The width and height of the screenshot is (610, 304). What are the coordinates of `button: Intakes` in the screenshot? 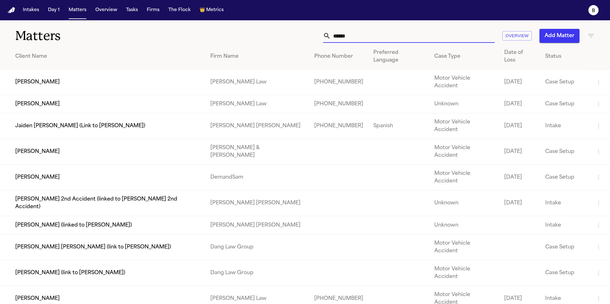 It's located at (31, 10).